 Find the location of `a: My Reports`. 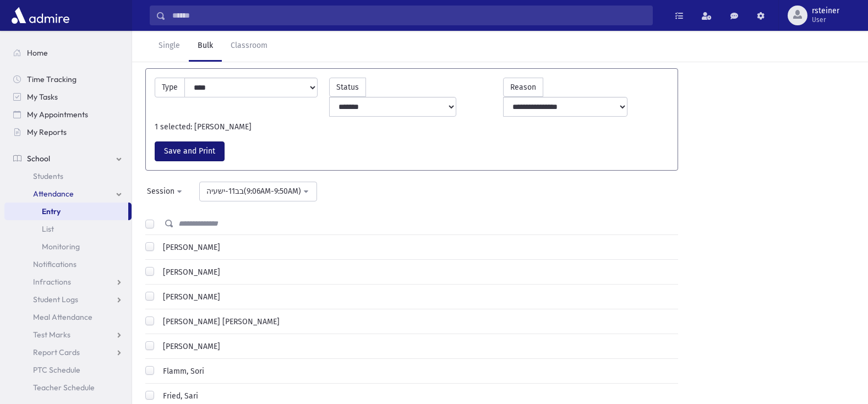

a: My Reports is located at coordinates (68, 132).